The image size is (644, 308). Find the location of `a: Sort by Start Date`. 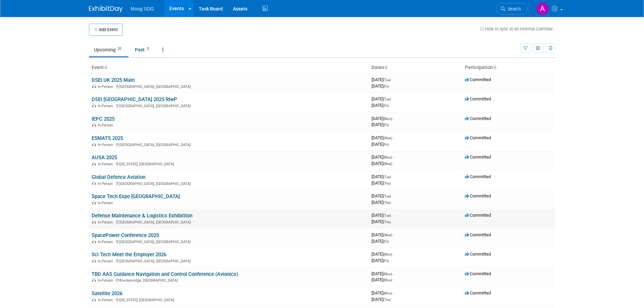

a: Sort by Start Date is located at coordinates (386, 67).